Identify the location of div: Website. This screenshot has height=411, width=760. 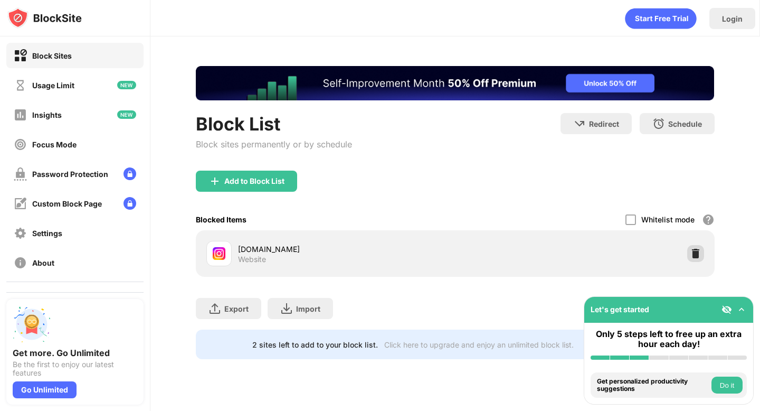
(252, 259).